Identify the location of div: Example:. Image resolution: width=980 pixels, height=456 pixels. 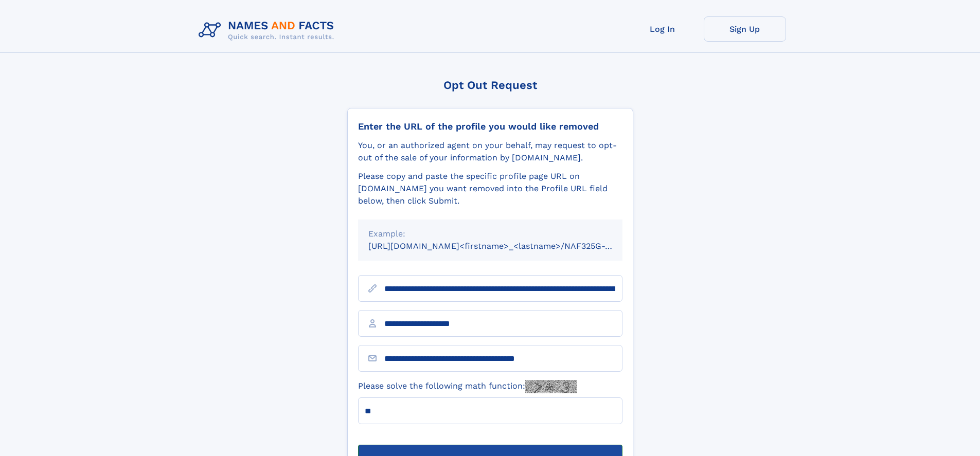
(490, 234).